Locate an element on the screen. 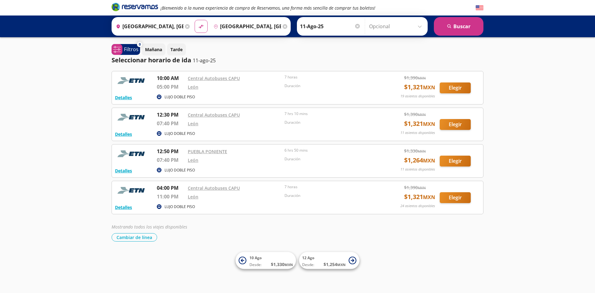 The width and height of the screenshot is (595, 293). input: Elegir Fecha is located at coordinates (330, 26).